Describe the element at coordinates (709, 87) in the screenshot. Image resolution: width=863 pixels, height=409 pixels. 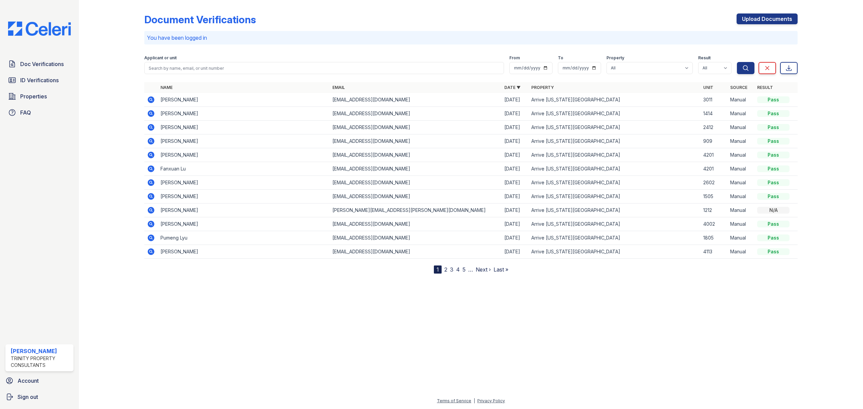
I see `a: Unit` at that location.